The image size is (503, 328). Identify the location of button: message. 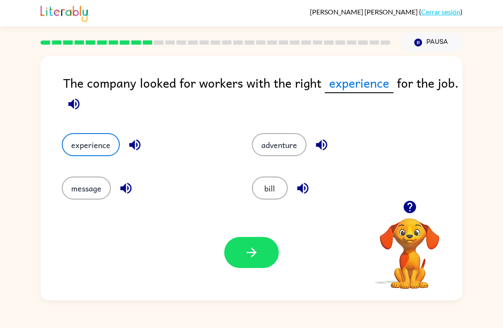
(86, 188).